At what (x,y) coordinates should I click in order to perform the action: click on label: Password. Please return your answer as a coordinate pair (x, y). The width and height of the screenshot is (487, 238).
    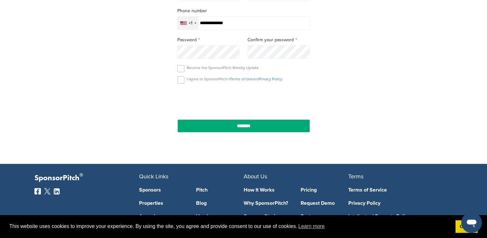
    Looking at the image, I should click on (209, 40).